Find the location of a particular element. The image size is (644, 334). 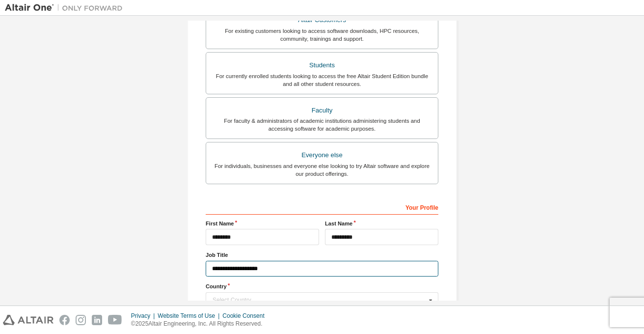

div: Faculty is located at coordinates (322, 110).